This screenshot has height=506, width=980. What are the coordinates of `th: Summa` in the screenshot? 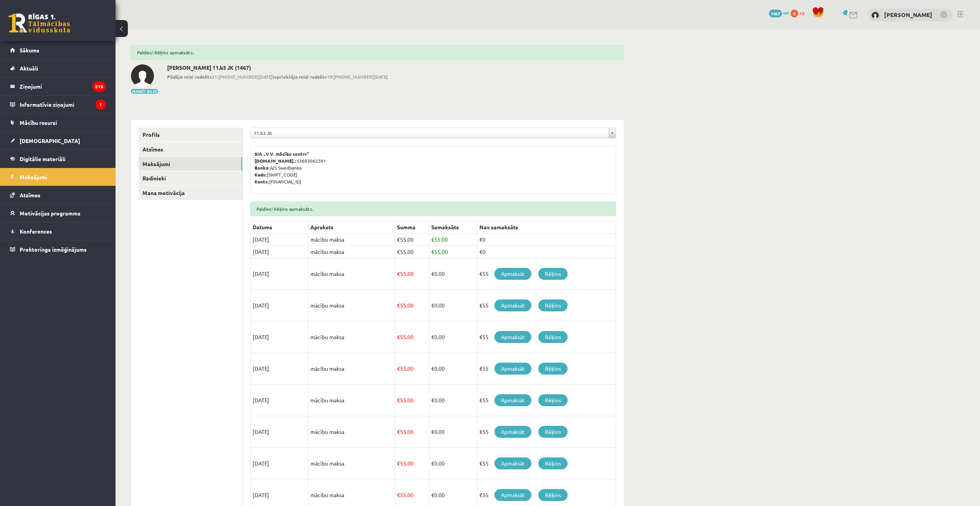 It's located at (412, 227).